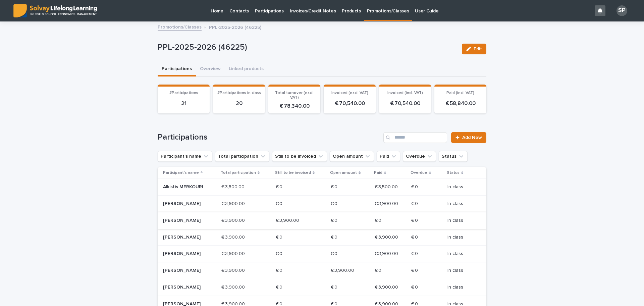  Describe the element at coordinates (453, 156) in the screenshot. I see `button: Status` at that location.